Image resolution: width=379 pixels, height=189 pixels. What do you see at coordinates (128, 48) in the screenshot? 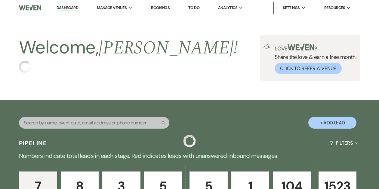
I see `h2: Welcome,` at bounding box center [128, 48].